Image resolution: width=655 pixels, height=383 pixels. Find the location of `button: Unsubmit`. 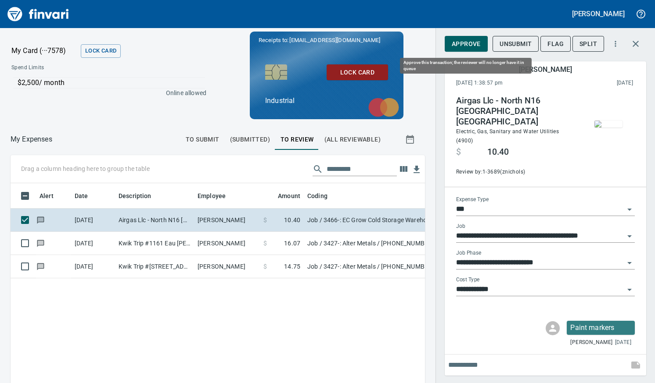

button: Unsubmit is located at coordinates (515, 44).